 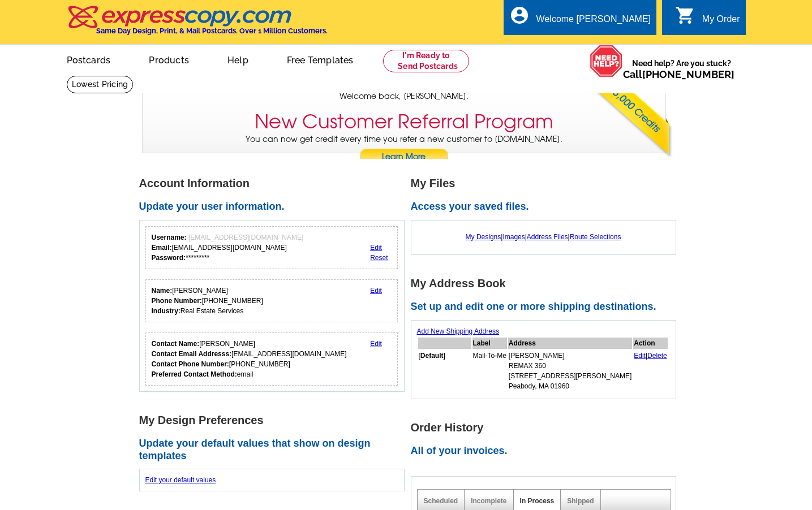 I want to click on th: Label, so click(x=489, y=344).